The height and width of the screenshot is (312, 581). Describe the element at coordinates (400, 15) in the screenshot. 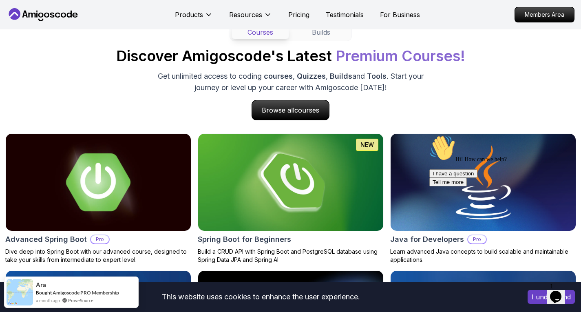

I see `p: For Business` at that location.